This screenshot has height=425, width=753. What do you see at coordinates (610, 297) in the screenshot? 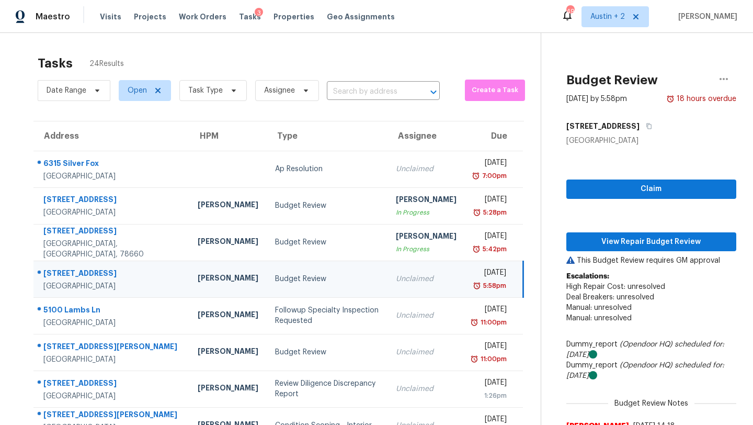
I see `span: Deal Breakers: unresolved` at bounding box center [610, 297].